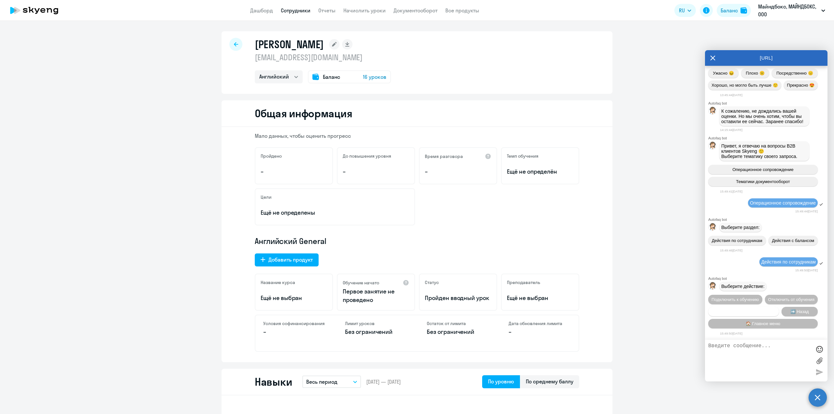 The height and width of the screenshot is (414, 834). What do you see at coordinates (729, 10) in the screenshot?
I see `div: Баланс` at bounding box center [729, 10].